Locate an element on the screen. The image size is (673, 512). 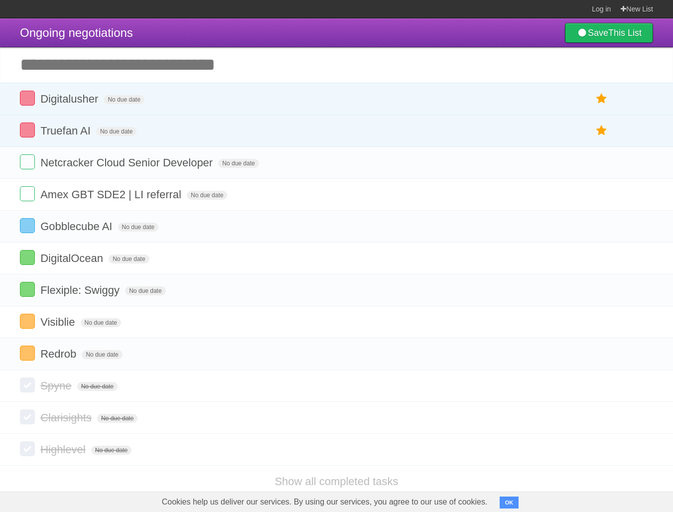
span: Flexiple: Swiggy is located at coordinates (81, 290).